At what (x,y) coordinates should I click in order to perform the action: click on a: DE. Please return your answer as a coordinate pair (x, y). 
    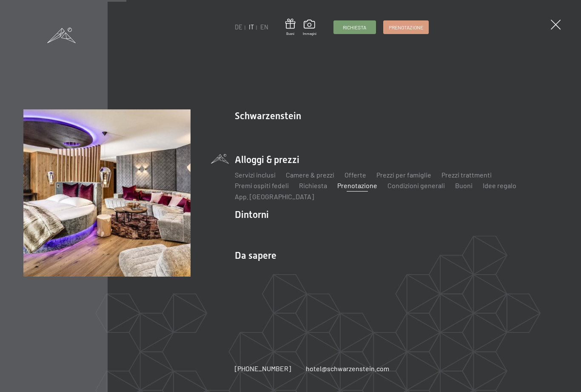
    Looking at the image, I should click on (238, 27).